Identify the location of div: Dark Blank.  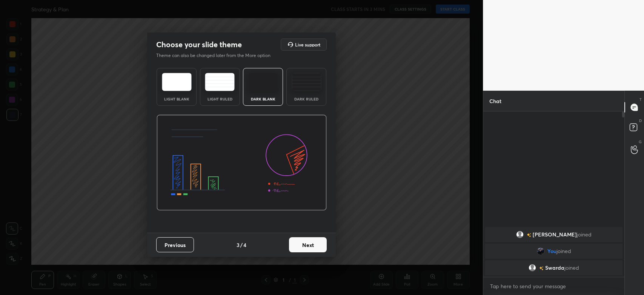
(263, 99).